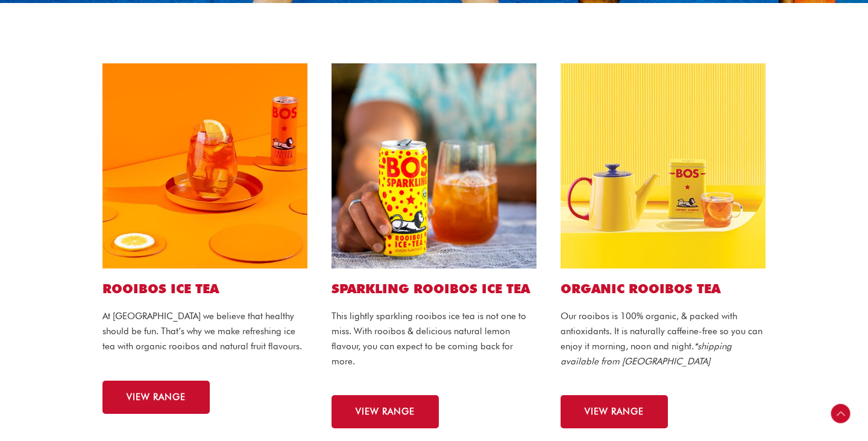  I want to click on img: sparkling lemon, so click(434, 166).